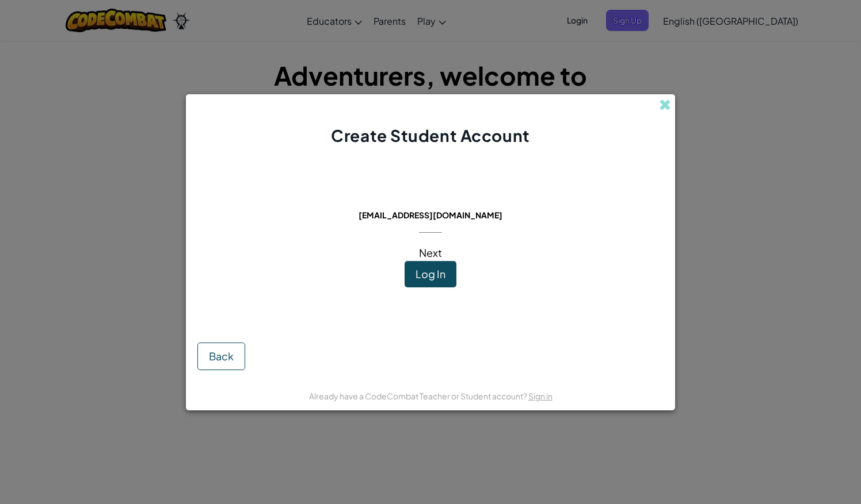 The height and width of the screenshot is (504, 861). I want to click on span: Create Student Account, so click(430, 135).